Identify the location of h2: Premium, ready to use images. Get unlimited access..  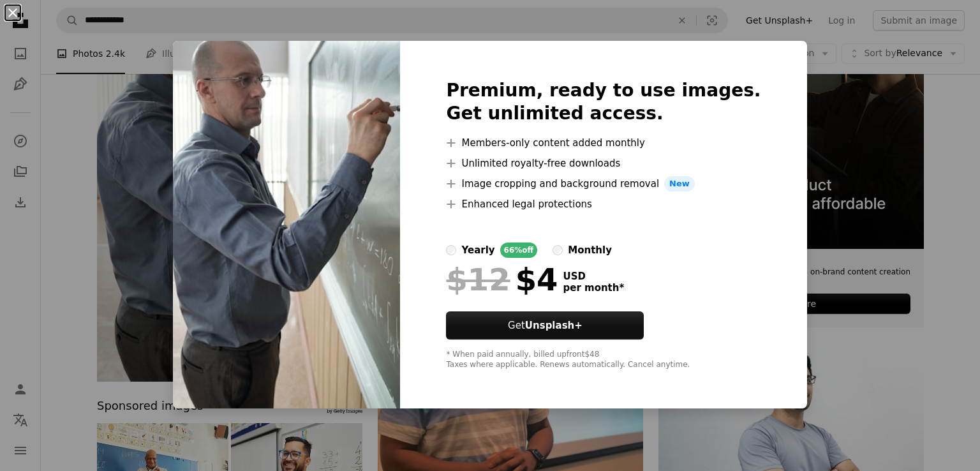
(603, 102).